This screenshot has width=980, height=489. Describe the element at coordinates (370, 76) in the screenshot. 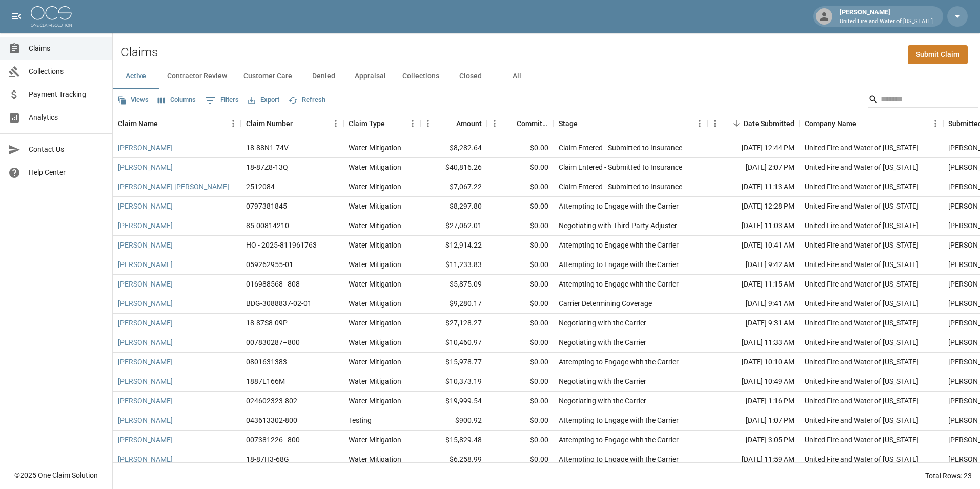

I see `button: Appraisal` at that location.